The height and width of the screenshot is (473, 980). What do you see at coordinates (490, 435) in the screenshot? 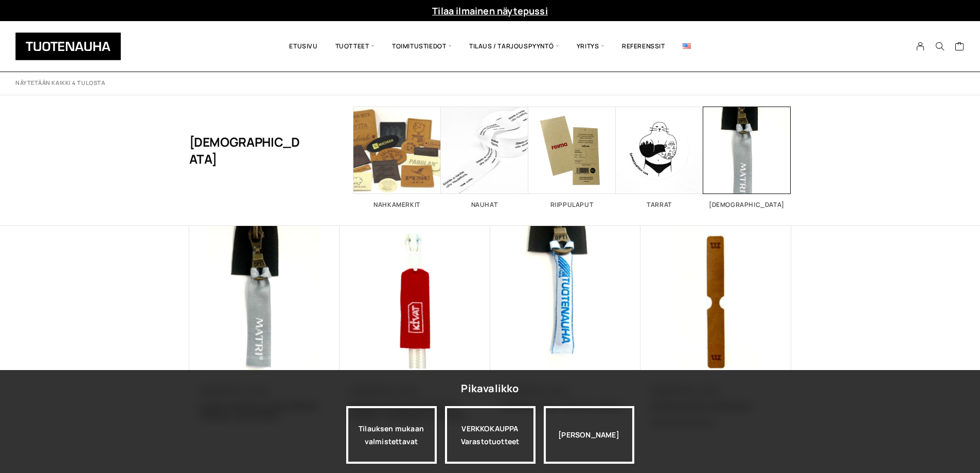
I see `a: VERKKOKAUPPAVarastotuotteet` at bounding box center [490, 435].